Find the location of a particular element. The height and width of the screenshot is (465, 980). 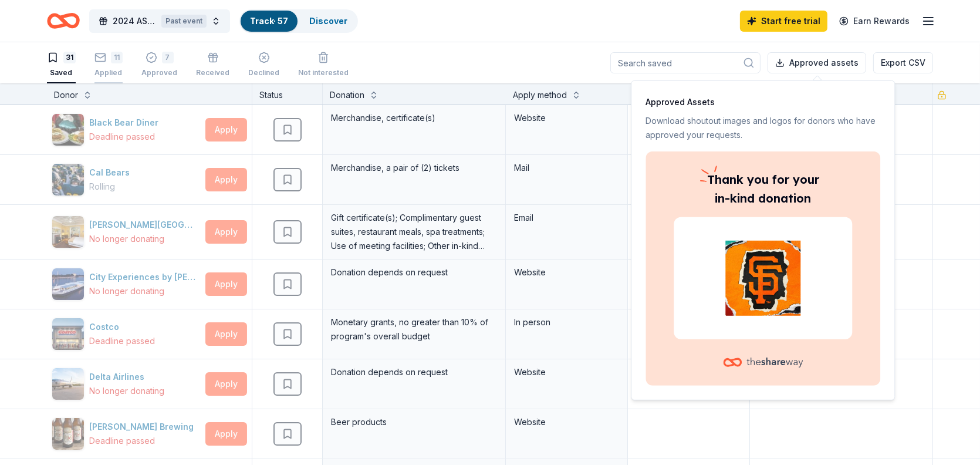

div: Gift certificate(s); Complimentary guest suites, restaurant meals, spa treatments; Use of meeting... is located at coordinates (414, 232).